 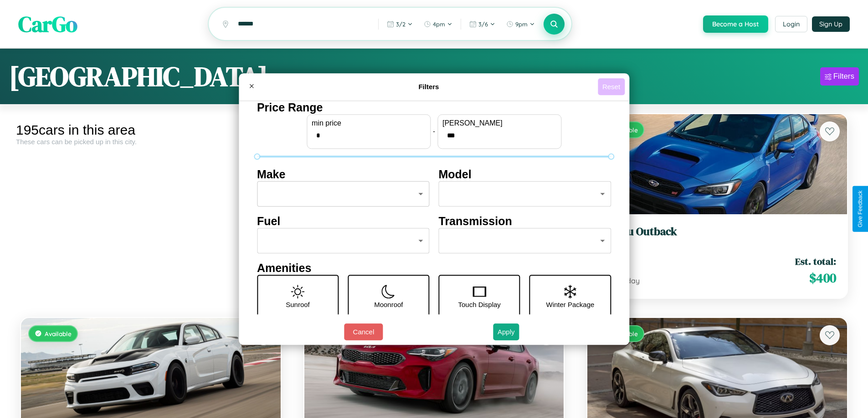 I want to click on button: Reset, so click(x=611, y=87).